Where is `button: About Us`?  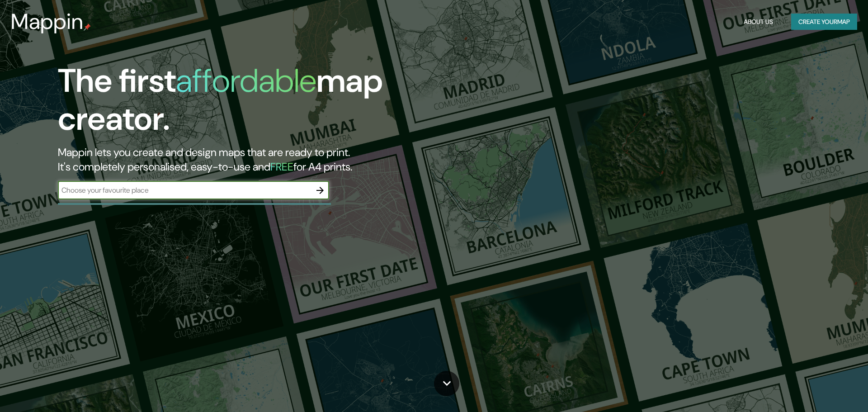
button: About Us is located at coordinates (759, 22).